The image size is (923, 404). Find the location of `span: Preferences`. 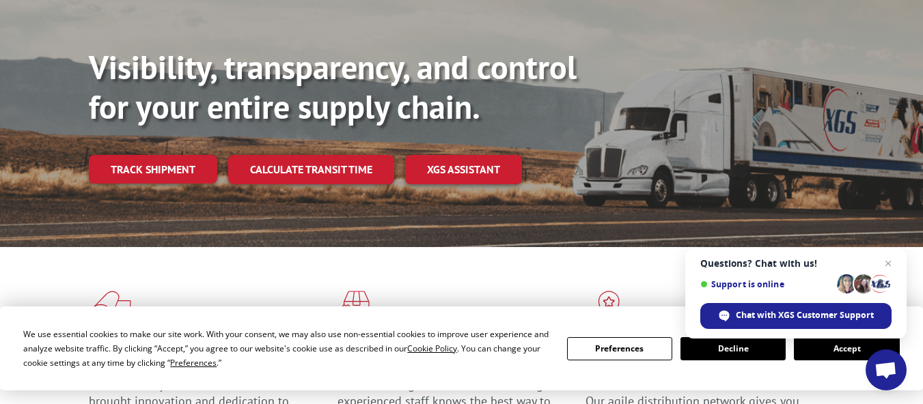

span: Preferences is located at coordinates (193, 363).